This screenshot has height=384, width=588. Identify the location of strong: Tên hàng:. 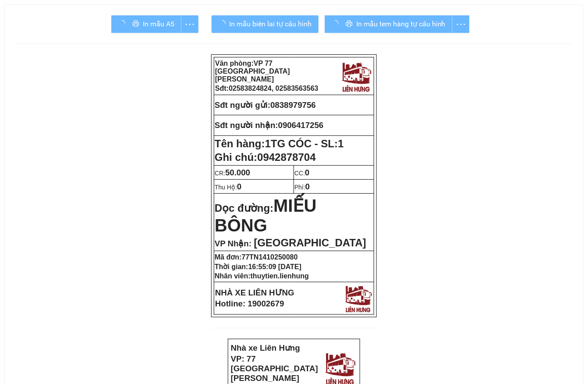
(279, 144).